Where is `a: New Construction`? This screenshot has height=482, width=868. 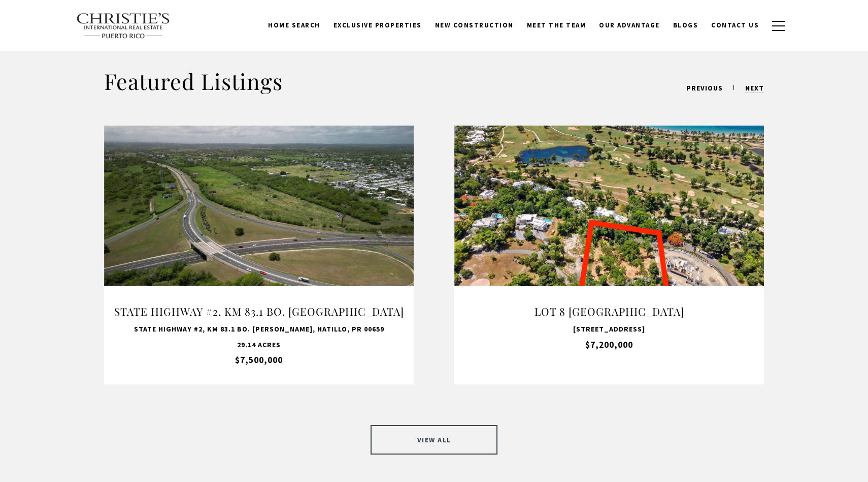
a: New Construction is located at coordinates (475, 25).